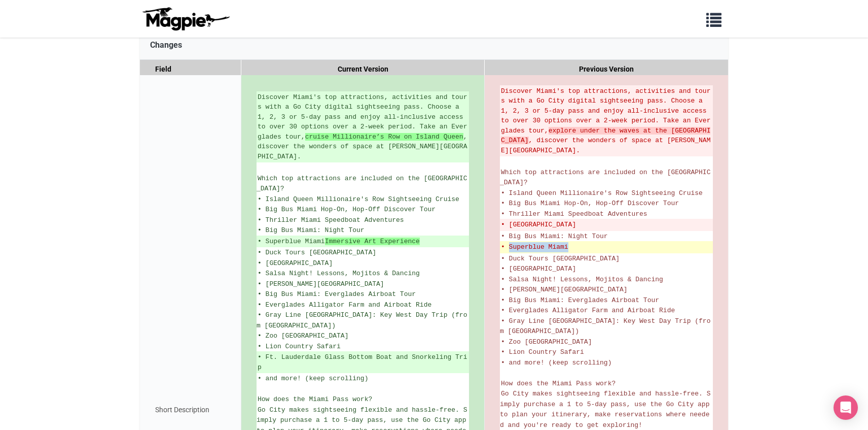 This screenshot has width=868, height=430. I want to click on div: Open Intercom Messenger, so click(846, 408).